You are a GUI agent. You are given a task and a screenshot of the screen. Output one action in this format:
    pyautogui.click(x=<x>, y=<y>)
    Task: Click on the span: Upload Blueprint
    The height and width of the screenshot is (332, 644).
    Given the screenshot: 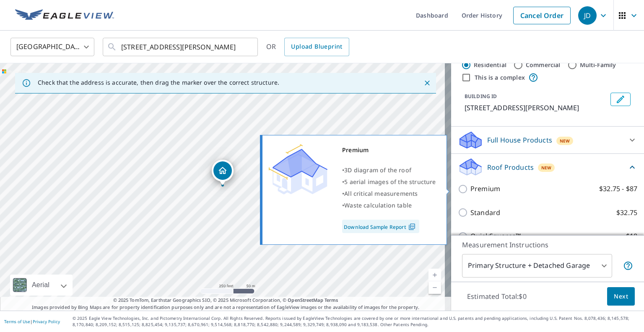 What is the action you would take?
    pyautogui.click(x=316, y=46)
    